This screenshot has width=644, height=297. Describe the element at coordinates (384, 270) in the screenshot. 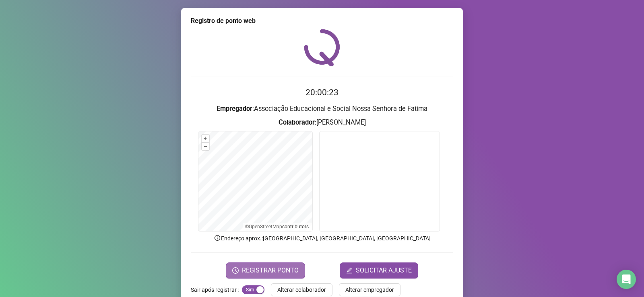

I see `span: SOLICITAR AJUSTE` at that location.